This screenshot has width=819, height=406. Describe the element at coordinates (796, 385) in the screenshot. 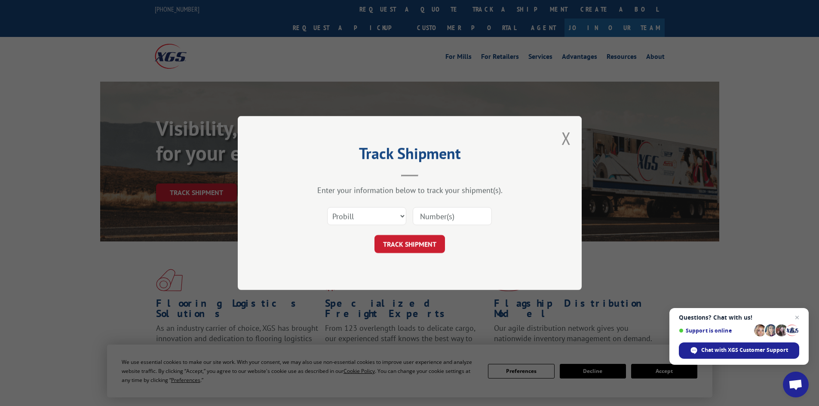

I see `a: Open chat` at that location.